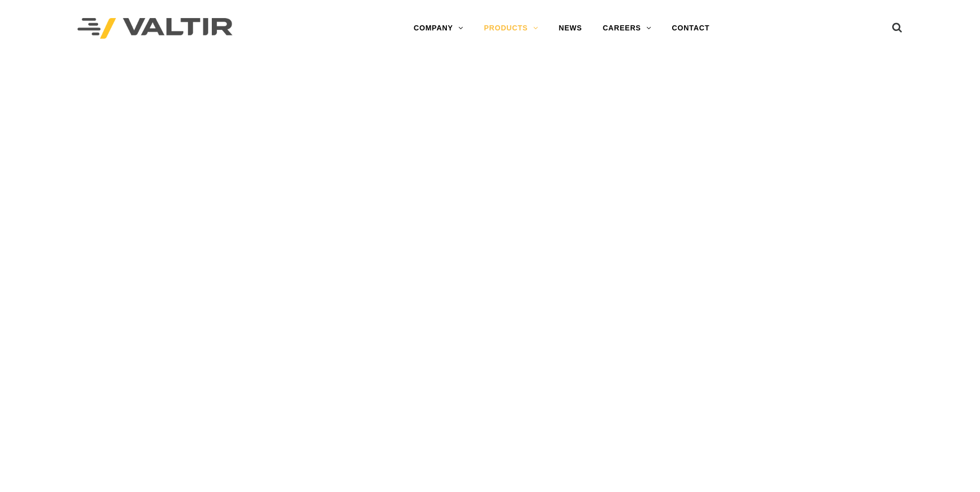  What do you see at coordinates (155, 29) in the screenshot?
I see `img: Valtir` at bounding box center [155, 29].